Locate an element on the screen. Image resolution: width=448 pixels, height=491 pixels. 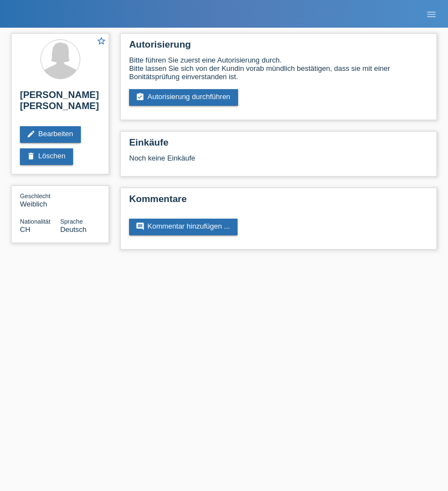
a: star_border is located at coordinates (102, 42).